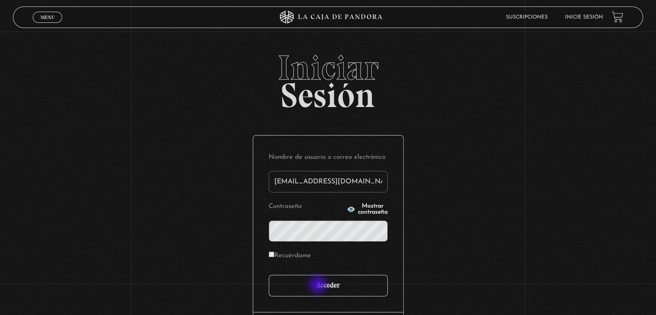 The height and width of the screenshot is (315, 656). What do you see at coordinates (328, 78) in the screenshot?
I see `h2: Sesión` at bounding box center [328, 78].